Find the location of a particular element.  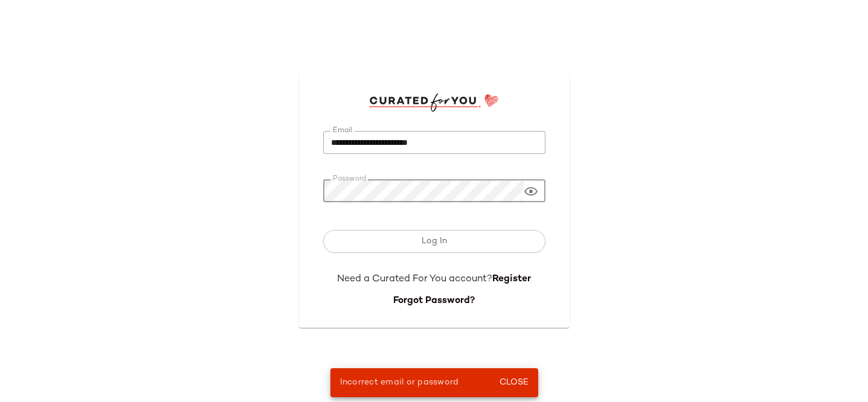

button: Log In is located at coordinates (434, 242).